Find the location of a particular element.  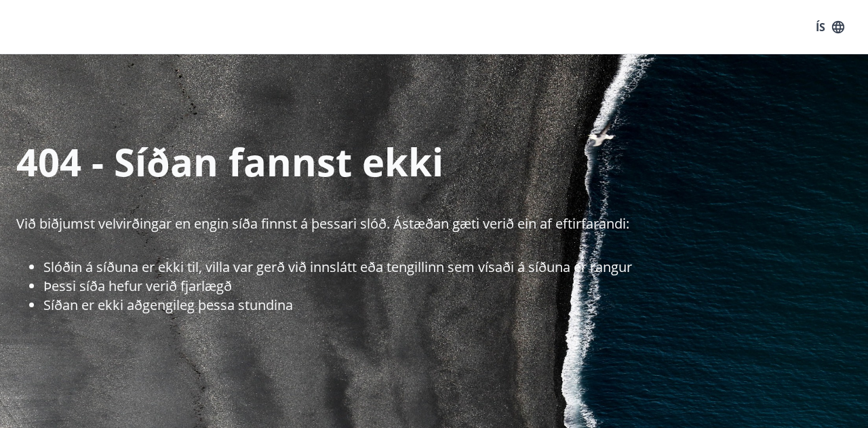

p: 404 - Síðan fannst ekki is located at coordinates (442, 161).